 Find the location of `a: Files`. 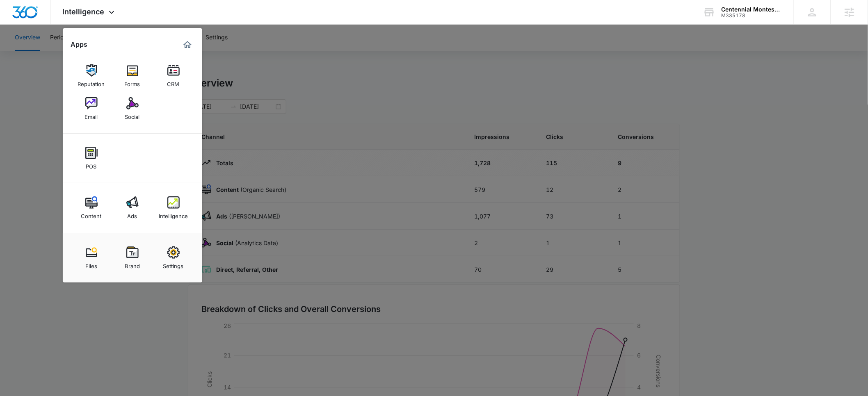

a: Files is located at coordinates (91, 258).